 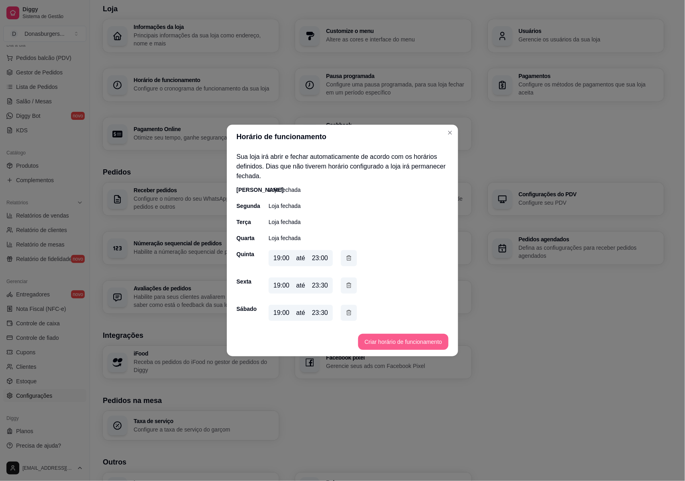 What do you see at coordinates (245, 206) in the screenshot?
I see `div: Segunda` at bounding box center [245, 206].